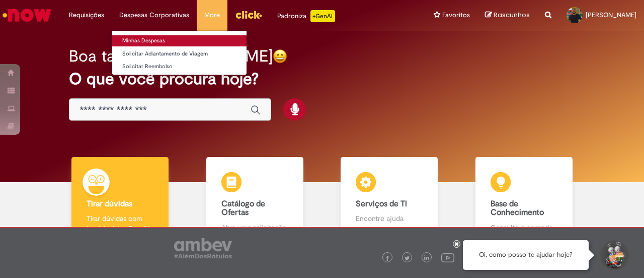 This screenshot has height=278, width=644. Describe the element at coordinates (614, 255) in the screenshot. I see `button: Iniciar Conversa de Suporte` at that location.